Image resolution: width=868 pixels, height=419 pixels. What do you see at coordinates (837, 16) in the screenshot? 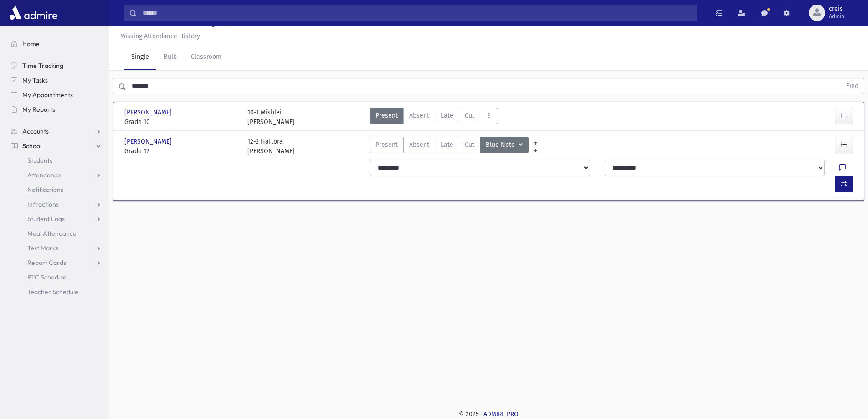
I see `span: Admin` at bounding box center [837, 16].